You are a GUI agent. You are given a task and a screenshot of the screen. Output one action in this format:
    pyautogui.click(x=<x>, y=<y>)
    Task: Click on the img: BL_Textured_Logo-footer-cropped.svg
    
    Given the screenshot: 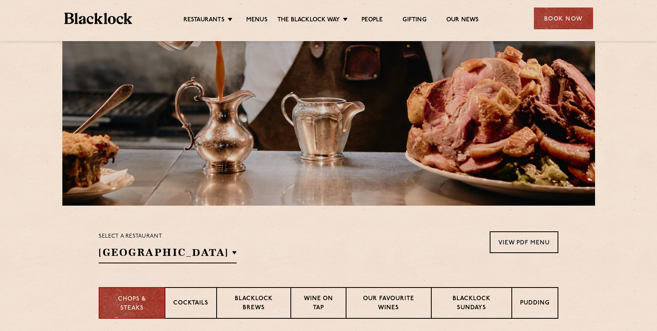 What is the action you would take?
    pyautogui.click(x=98, y=18)
    